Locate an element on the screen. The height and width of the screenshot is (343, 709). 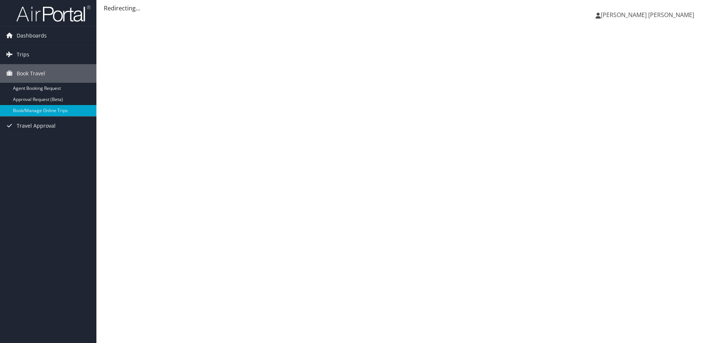
img: airportal-logo.png is located at coordinates (53, 13).